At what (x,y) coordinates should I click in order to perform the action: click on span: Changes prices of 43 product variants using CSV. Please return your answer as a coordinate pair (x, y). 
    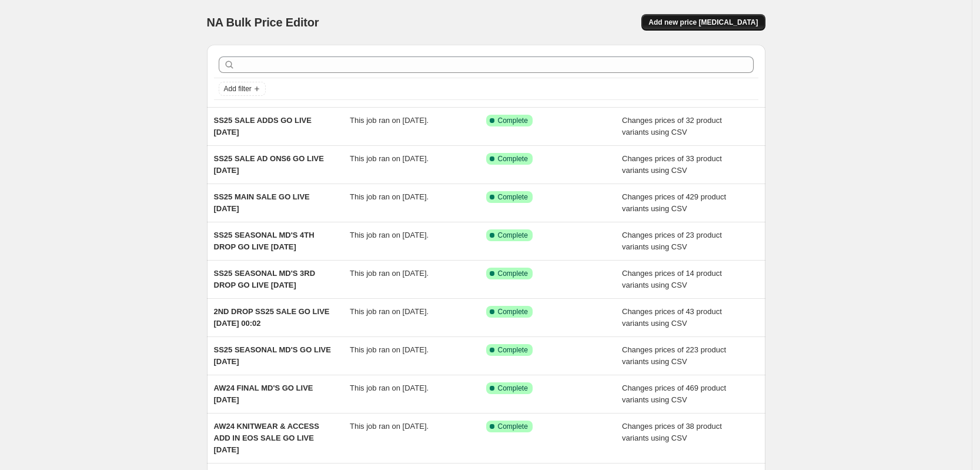
    Looking at the image, I should click on (672, 317).